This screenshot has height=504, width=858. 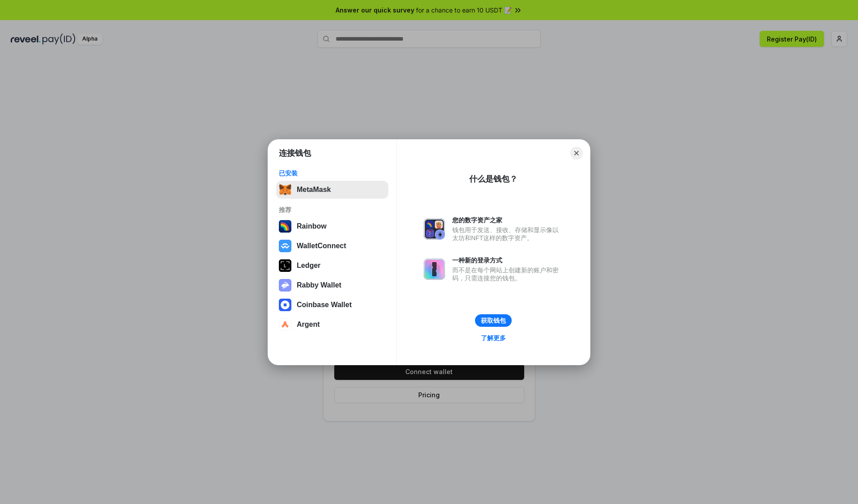 What do you see at coordinates (494, 338) in the screenshot?
I see `a: 了解更多` at bounding box center [494, 338].